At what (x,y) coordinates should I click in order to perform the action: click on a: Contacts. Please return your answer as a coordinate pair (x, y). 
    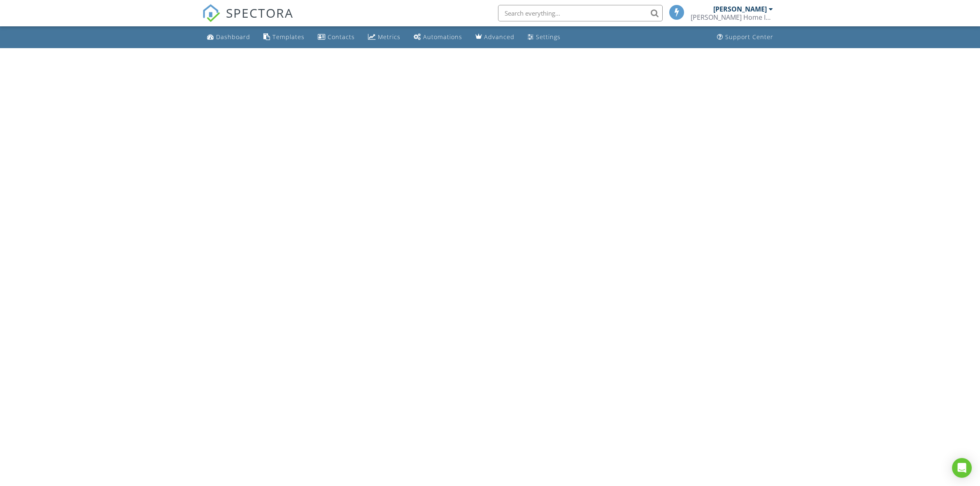
    Looking at the image, I should click on (336, 37).